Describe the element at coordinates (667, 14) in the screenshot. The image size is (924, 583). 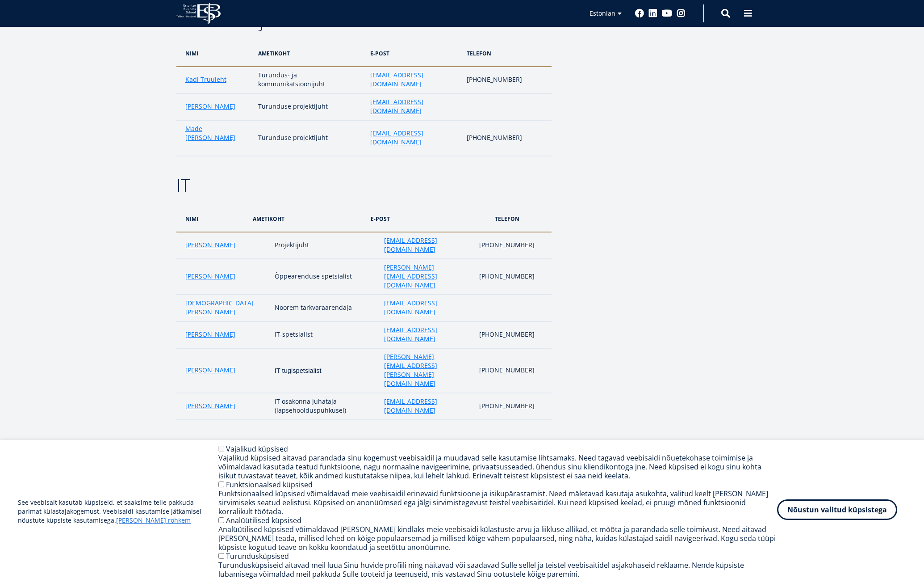
I see `a: Youtube` at that location.